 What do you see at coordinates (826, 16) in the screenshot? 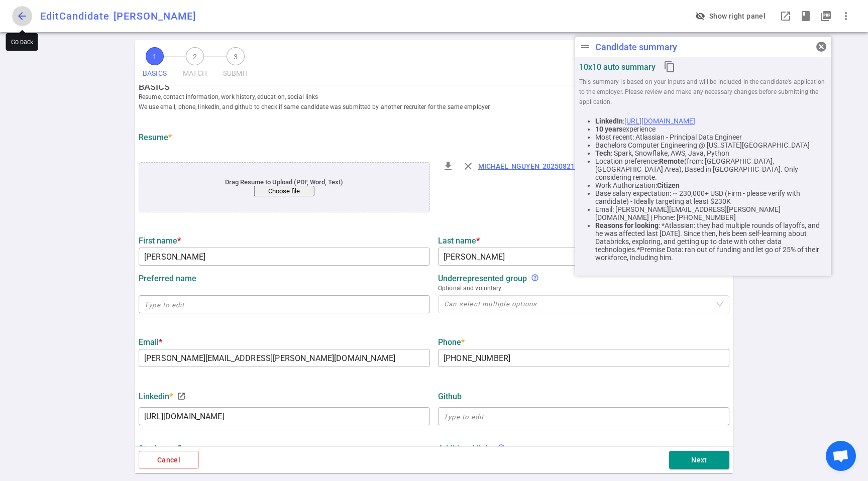
I see `button: Open PDF in a popup` at bounding box center [826, 16].